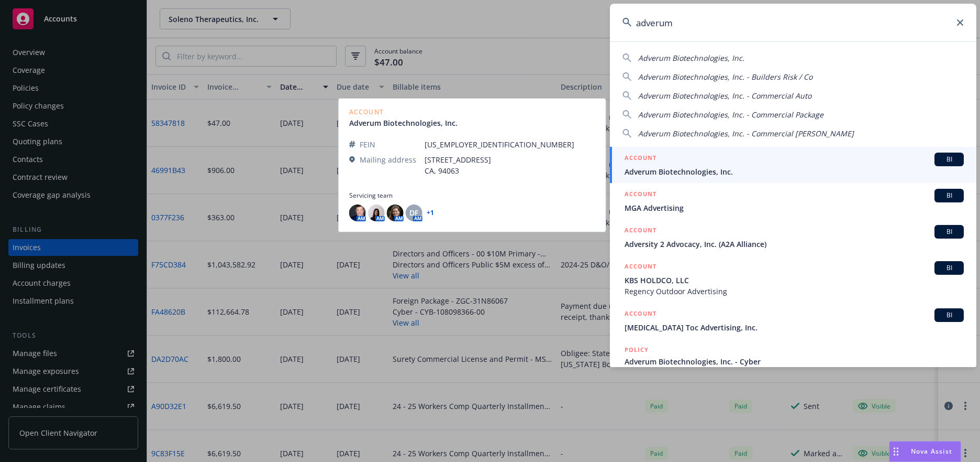 Image resolution: width=980 pixels, height=462 pixels. What do you see at coordinates (793, 237) in the screenshot?
I see `a: ACCOUNTBIAdversity 2 Advocacy, Inc. (A2A Alliance)` at bounding box center [793, 237].